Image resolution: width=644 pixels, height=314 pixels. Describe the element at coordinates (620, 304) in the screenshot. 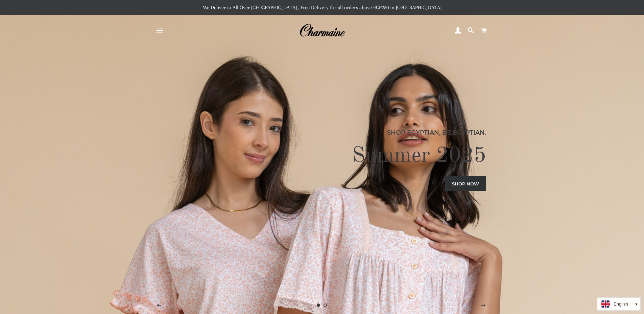

I see `i: English` at that location.